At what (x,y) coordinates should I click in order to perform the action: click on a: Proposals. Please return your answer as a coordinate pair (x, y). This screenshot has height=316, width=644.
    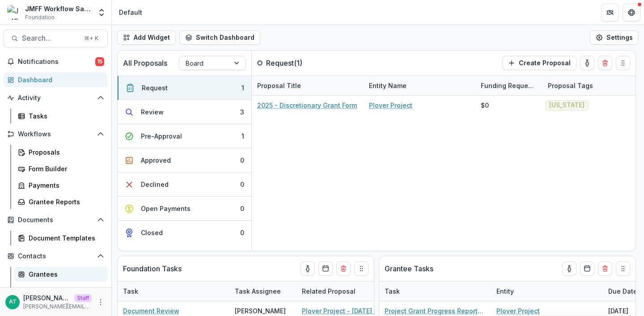
    Looking at the image, I should click on (61, 152).